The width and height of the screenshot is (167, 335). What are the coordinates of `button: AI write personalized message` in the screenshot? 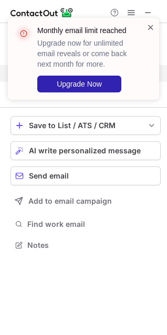 It's located at (86, 151).